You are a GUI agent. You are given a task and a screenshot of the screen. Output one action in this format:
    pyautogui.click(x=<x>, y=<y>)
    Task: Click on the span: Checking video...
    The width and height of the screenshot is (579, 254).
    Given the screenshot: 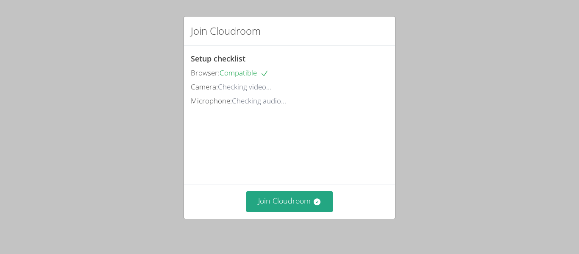 What is the action you would take?
    pyautogui.click(x=244, y=86)
    